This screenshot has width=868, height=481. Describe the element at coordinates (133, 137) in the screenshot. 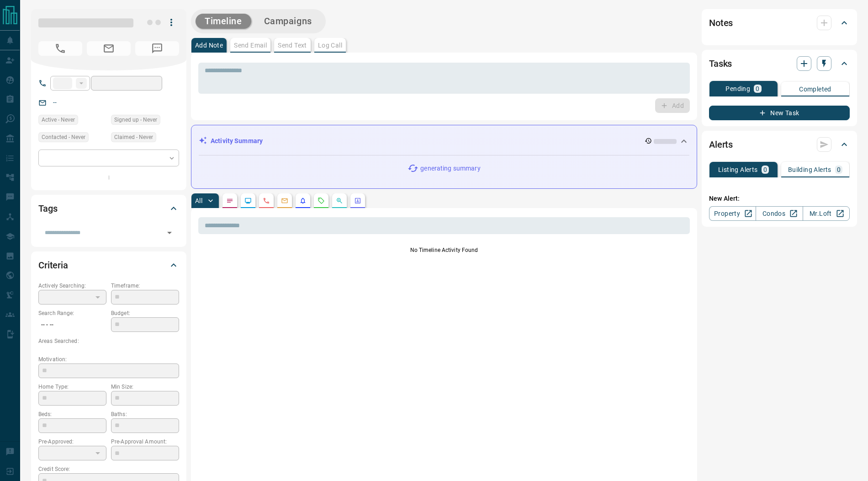

I see `span: Claimed - Never` at that location.